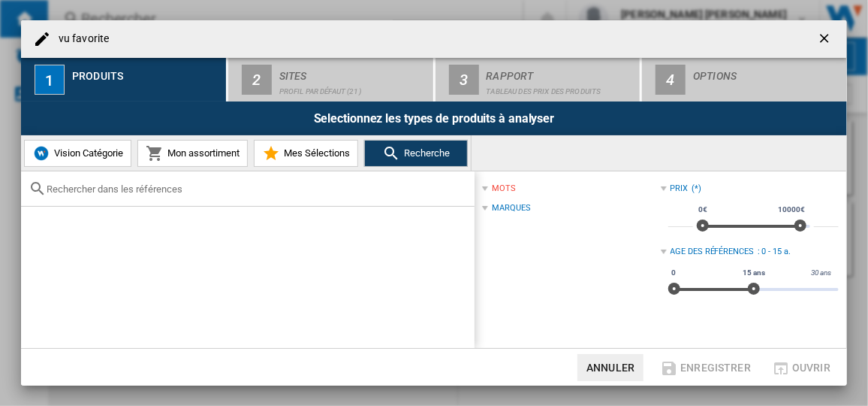 The width and height of the screenshot is (868, 406). What do you see at coordinates (825, 39) in the screenshot?
I see `button: getI18NText('BUTTONS.CLOSE_DIALOG')` at bounding box center [825, 39].